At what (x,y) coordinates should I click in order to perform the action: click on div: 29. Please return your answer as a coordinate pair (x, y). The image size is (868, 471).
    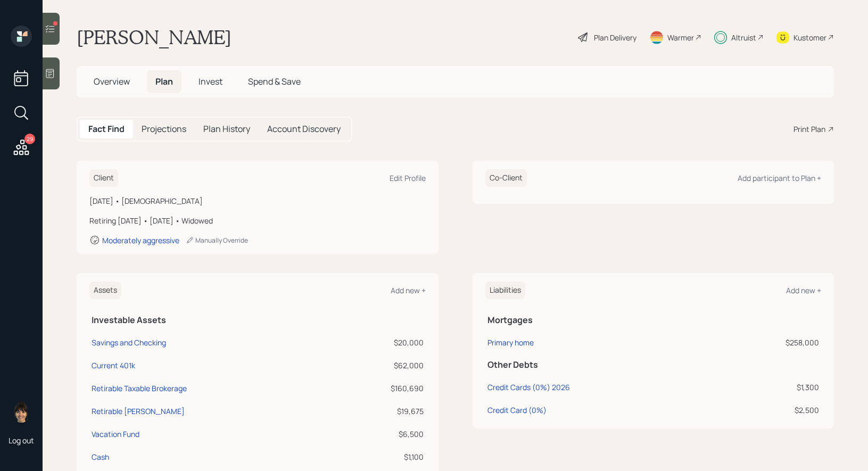
    Looking at the image, I should click on (30, 139).